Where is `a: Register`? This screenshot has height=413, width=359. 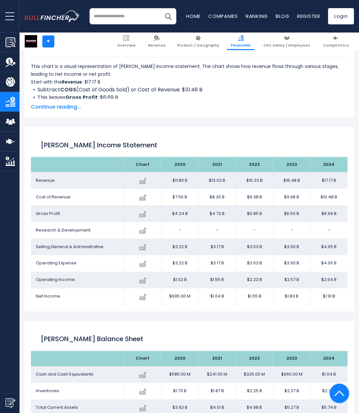
a: Register is located at coordinates (308, 16).